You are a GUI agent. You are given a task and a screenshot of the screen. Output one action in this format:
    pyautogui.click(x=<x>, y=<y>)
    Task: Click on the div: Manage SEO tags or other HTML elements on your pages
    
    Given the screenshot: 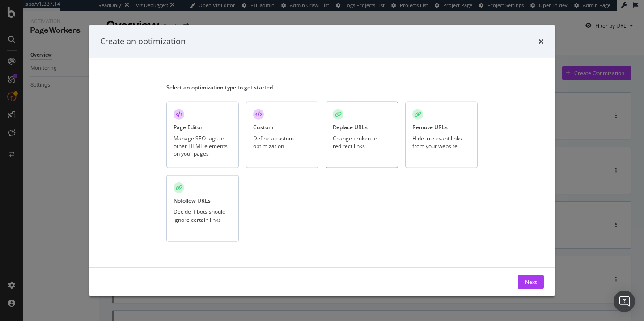 What is the action you would take?
    pyautogui.click(x=203, y=145)
    